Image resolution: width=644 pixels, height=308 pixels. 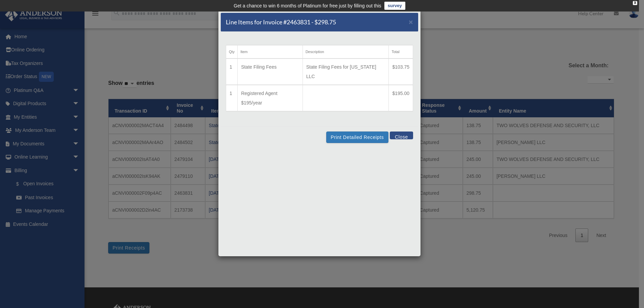 I want to click on td: $103.75, so click(x=401, y=72).